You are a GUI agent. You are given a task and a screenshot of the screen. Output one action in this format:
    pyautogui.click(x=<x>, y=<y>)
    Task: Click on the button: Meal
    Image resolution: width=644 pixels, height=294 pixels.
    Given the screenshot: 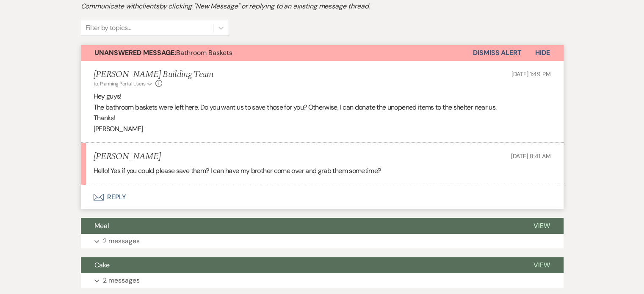 What is the action you would take?
    pyautogui.click(x=300, y=226)
    